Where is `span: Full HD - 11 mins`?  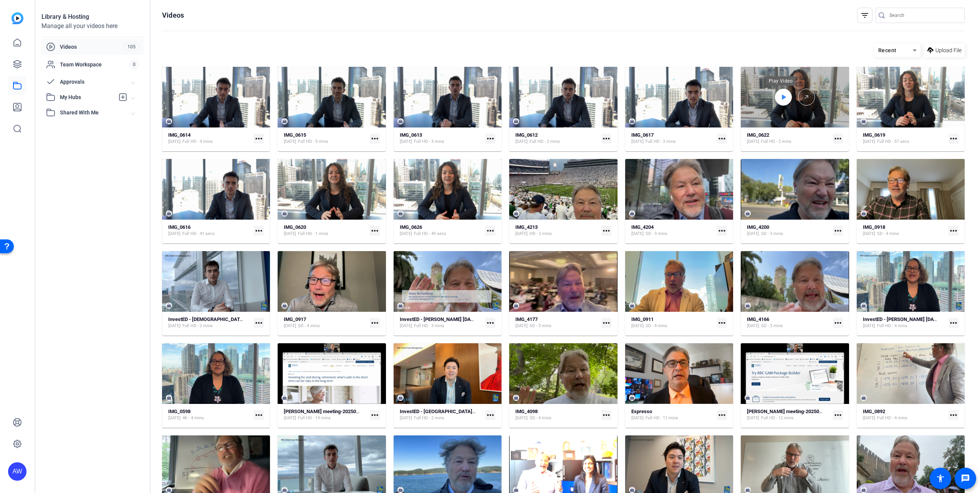
span: Full HD - 11 mins is located at coordinates (662, 418).